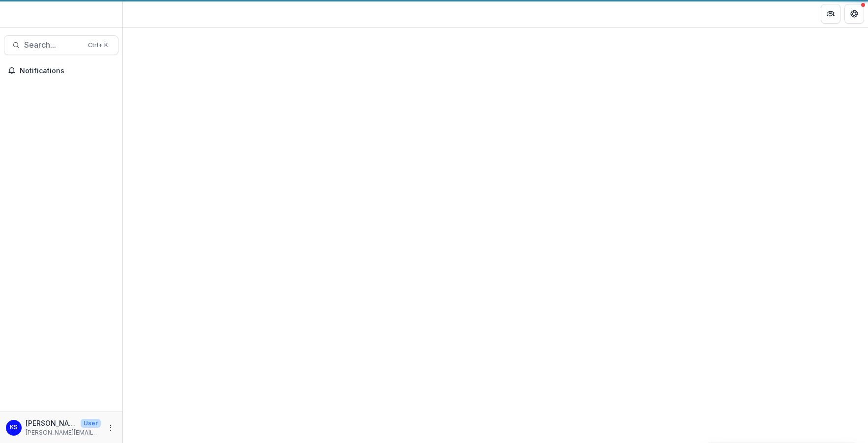 The width and height of the screenshot is (868, 443). I want to click on p: User, so click(91, 423).